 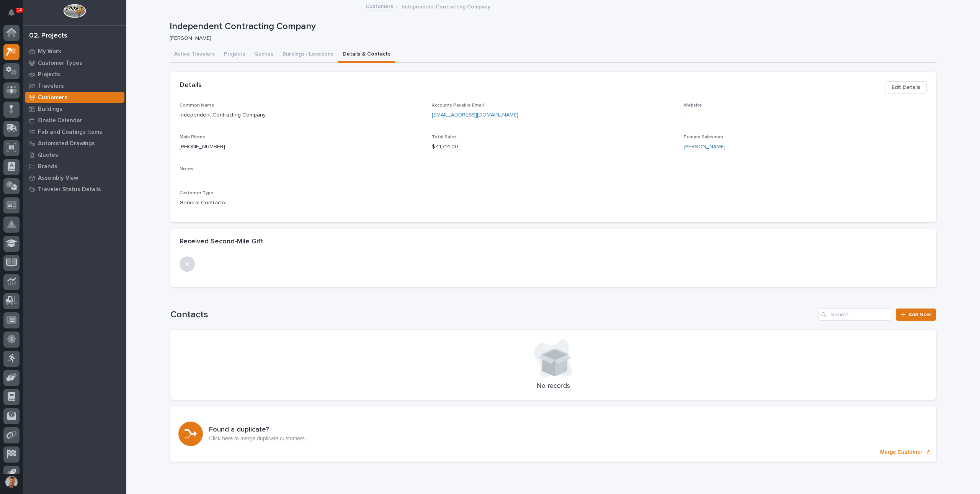 What do you see at coordinates (11, 13) in the screenshot?
I see `button: Notifications` at bounding box center [11, 13].